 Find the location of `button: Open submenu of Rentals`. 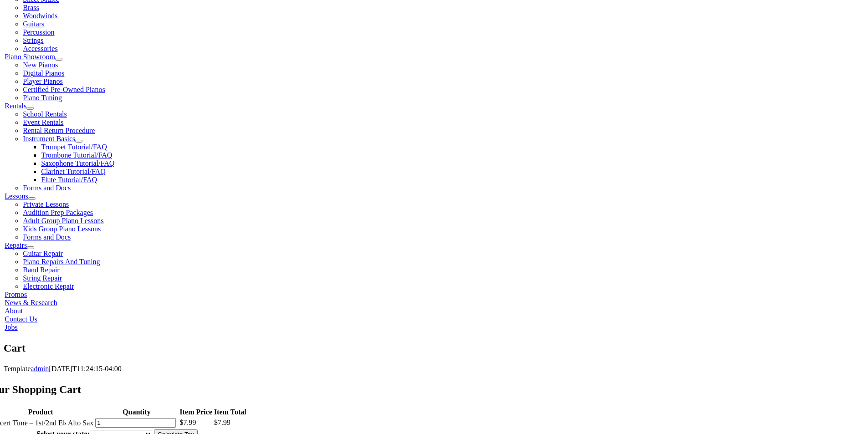

button: Open submenu of Rentals is located at coordinates (30, 108).